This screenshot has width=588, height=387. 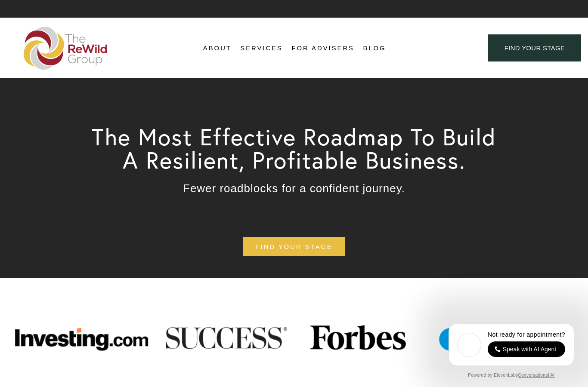 What do you see at coordinates (66, 48) in the screenshot?
I see `img: The ReWild Group` at bounding box center [66, 48].